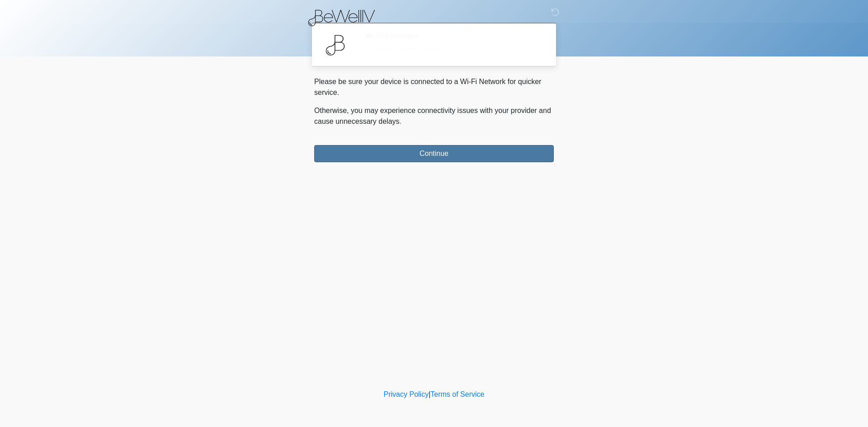 This screenshot has width=868, height=427. Describe the element at coordinates (457, 394) in the screenshot. I see `a: Terms of Service` at that location.